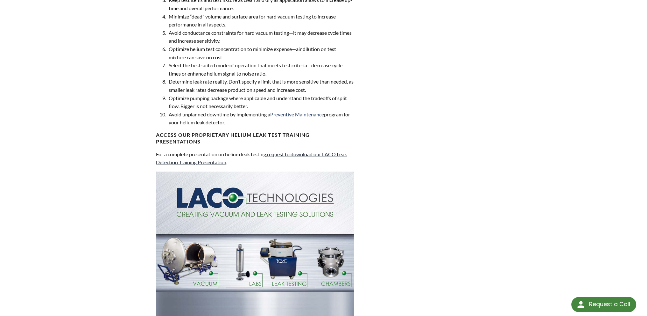 The image size is (647, 316). I want to click on a: Preventive Maintenance, so click(297, 114).